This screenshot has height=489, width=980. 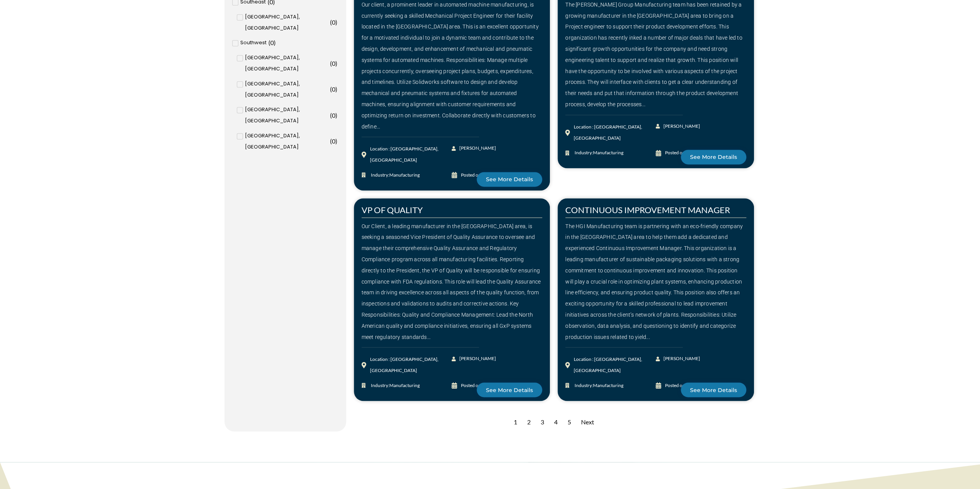 What do you see at coordinates (569, 422) in the screenshot?
I see `div: 5` at bounding box center [569, 422].